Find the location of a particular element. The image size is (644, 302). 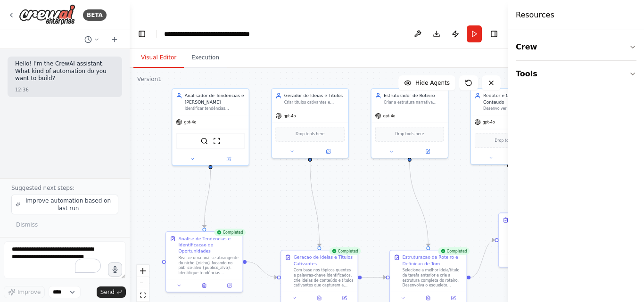

div: Realize uma análise abrangente do nicho {nicho} focando no público-alvo {publico_alvo}. Identifiq... is located at coordinates (209, 265).